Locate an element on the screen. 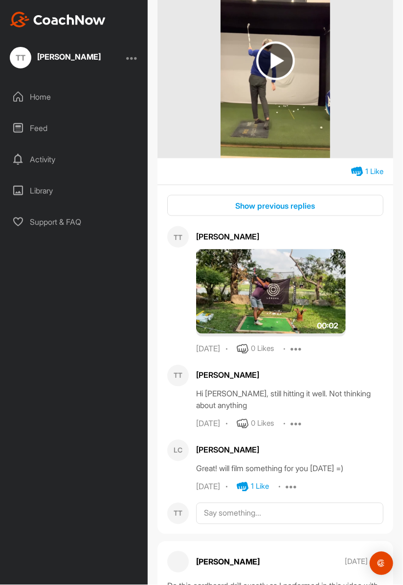 The width and height of the screenshot is (403, 585). div: Library is located at coordinates (74, 191).